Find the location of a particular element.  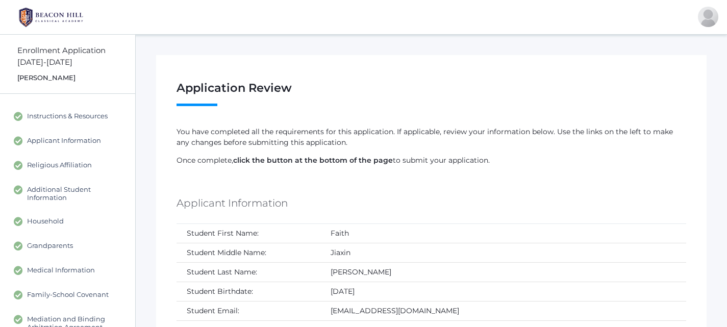

p: Once complete, to submit your application. is located at coordinates (431, 160).